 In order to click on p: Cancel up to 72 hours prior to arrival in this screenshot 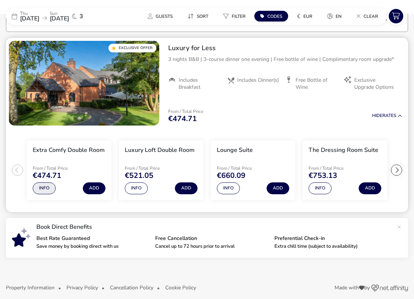, I will do `click(211, 246)`.